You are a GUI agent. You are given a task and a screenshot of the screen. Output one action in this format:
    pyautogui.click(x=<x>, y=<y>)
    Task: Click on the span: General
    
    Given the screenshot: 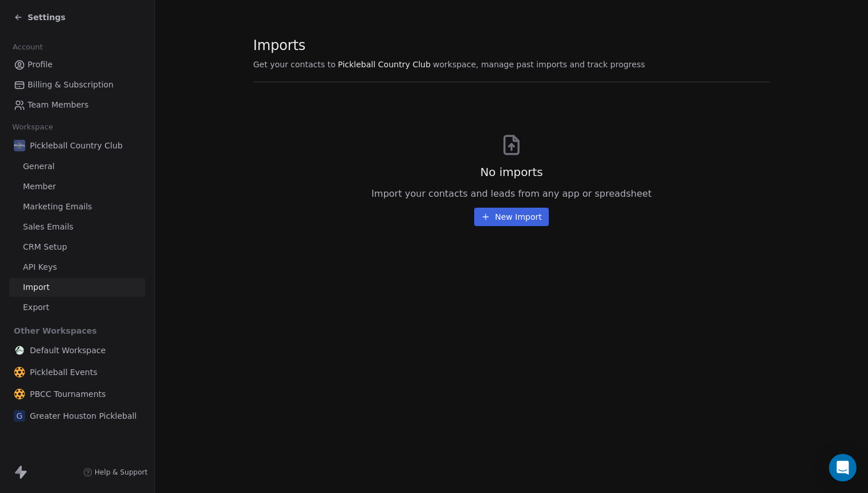 What is the action you would take?
    pyautogui.click(x=38, y=166)
    